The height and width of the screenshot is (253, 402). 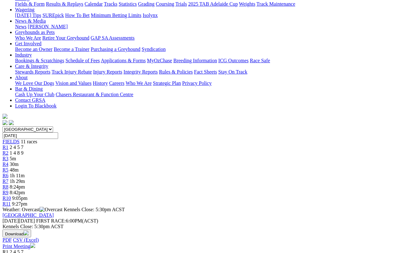 I want to click on span: 5m, so click(x=13, y=158).